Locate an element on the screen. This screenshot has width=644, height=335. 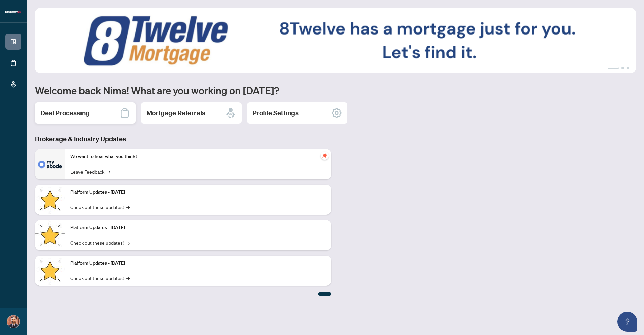
button: 2 is located at coordinates (622, 68).